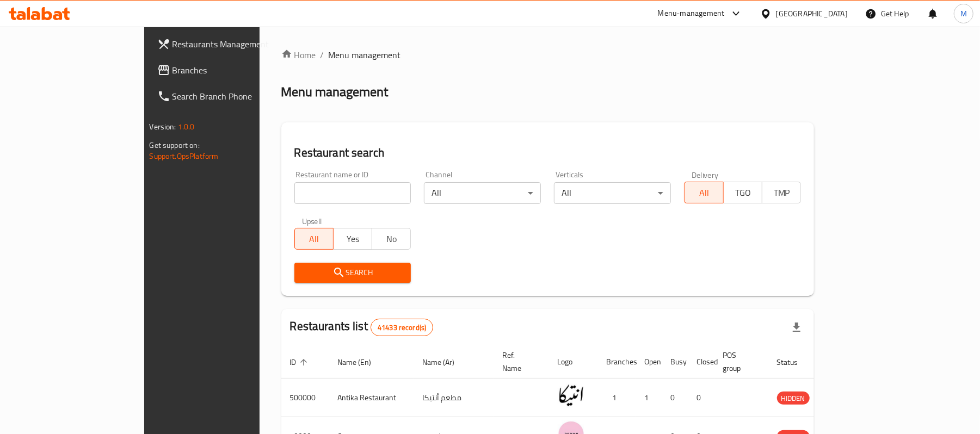 The width and height of the screenshot is (980, 434). Describe the element at coordinates (617, 361) in the screenshot. I see `th: Branches` at that location.